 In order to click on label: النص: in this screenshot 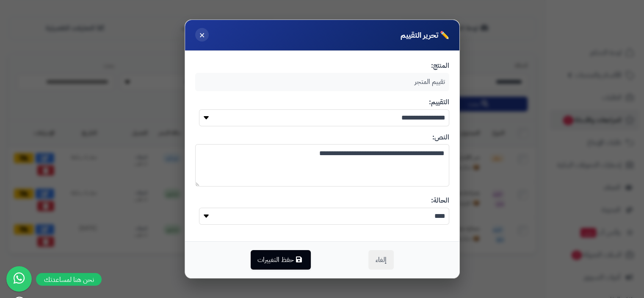, I will do `click(322, 138)`.